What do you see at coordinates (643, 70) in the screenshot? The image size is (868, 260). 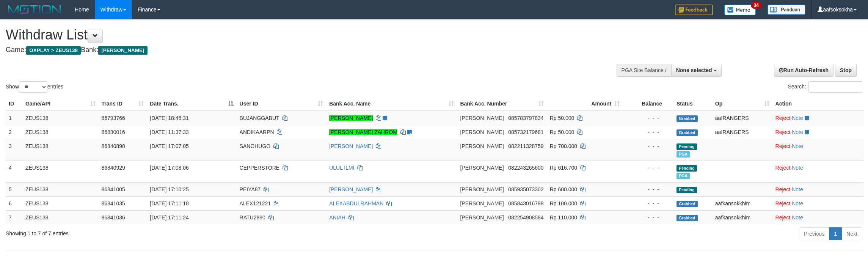 I see `div: PGA Site Balance /` at bounding box center [643, 70].